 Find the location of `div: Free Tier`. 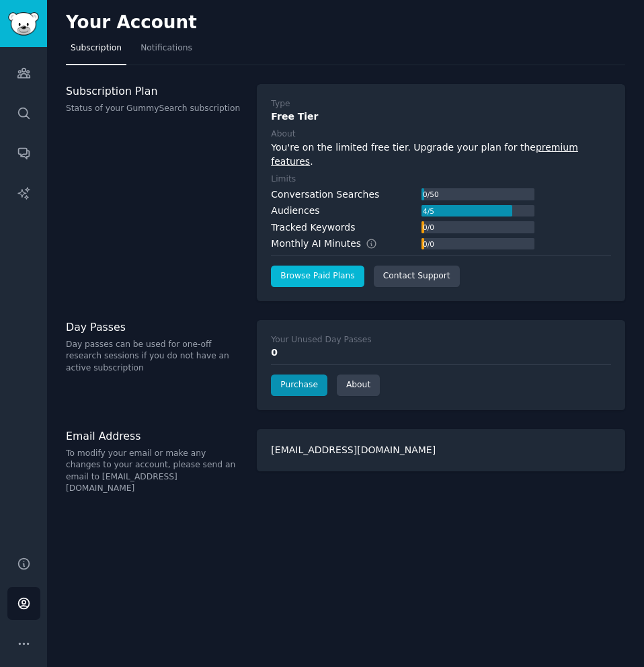

div: Free Tier is located at coordinates (441, 116).